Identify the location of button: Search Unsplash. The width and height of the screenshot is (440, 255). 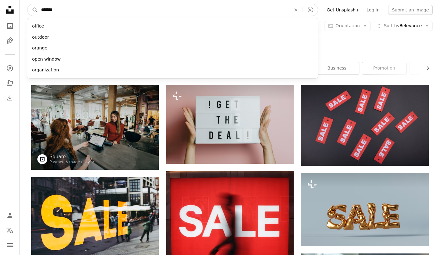
(33, 10).